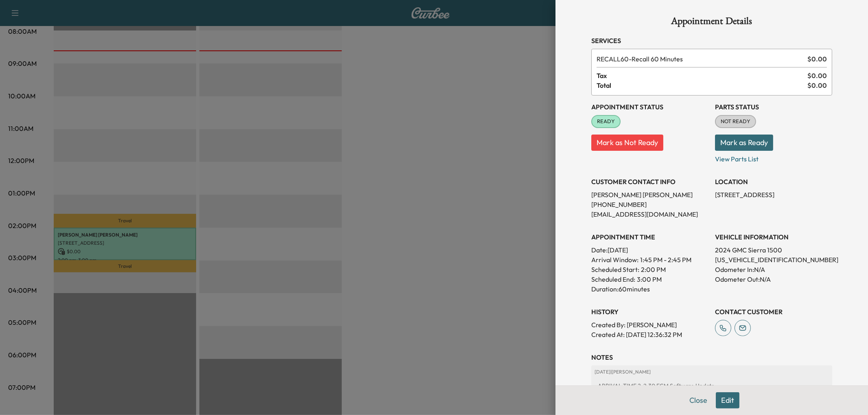  What do you see at coordinates (700, 59) in the screenshot?
I see `span: Recall 60 Minutes` at bounding box center [700, 59].